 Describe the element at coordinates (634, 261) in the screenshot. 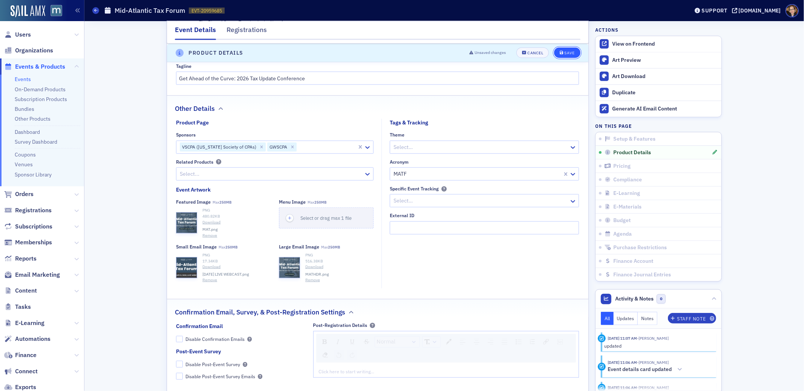

I see `span: Finance Account` at that location.